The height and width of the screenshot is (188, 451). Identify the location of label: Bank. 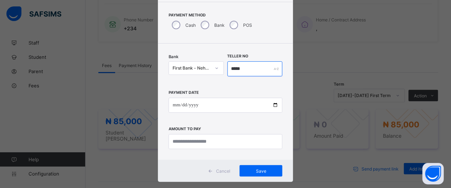
(219, 25).